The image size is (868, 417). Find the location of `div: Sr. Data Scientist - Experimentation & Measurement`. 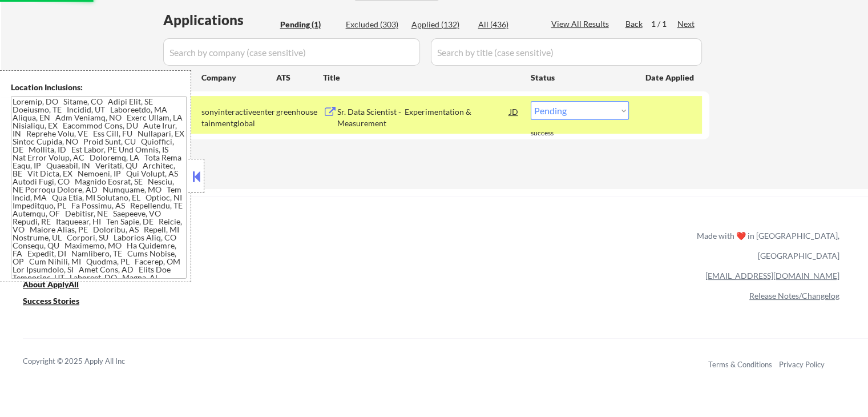

div: Sr. Data Scientist - Experimentation & Measurement is located at coordinates (423, 117).